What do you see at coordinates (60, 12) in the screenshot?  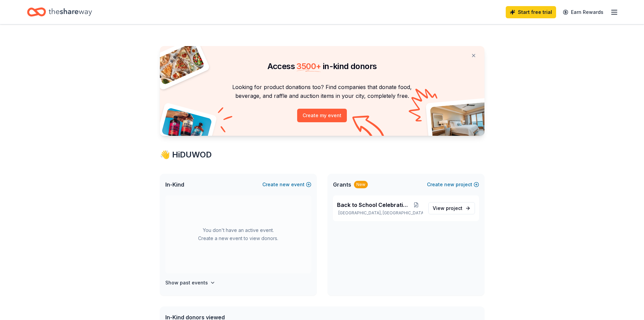 I see `a: Home` at bounding box center [60, 12].